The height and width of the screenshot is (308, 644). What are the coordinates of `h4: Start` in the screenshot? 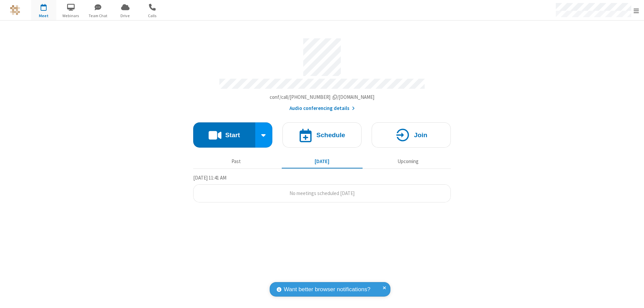 It's located at (233, 135).